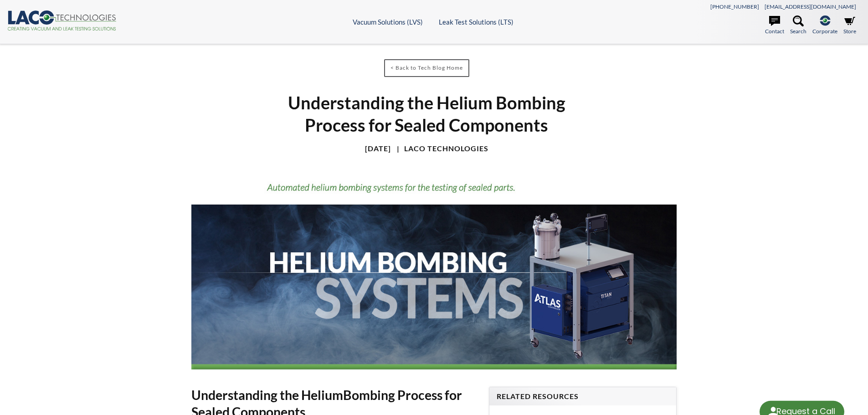 Image resolution: width=868 pixels, height=415 pixels. Describe the element at coordinates (426, 68) in the screenshot. I see `a: < Back to Tech Blog Home` at that location.